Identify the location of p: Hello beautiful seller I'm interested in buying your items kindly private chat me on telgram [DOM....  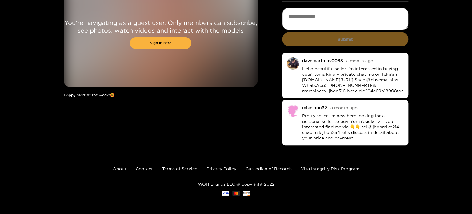
(353, 80).